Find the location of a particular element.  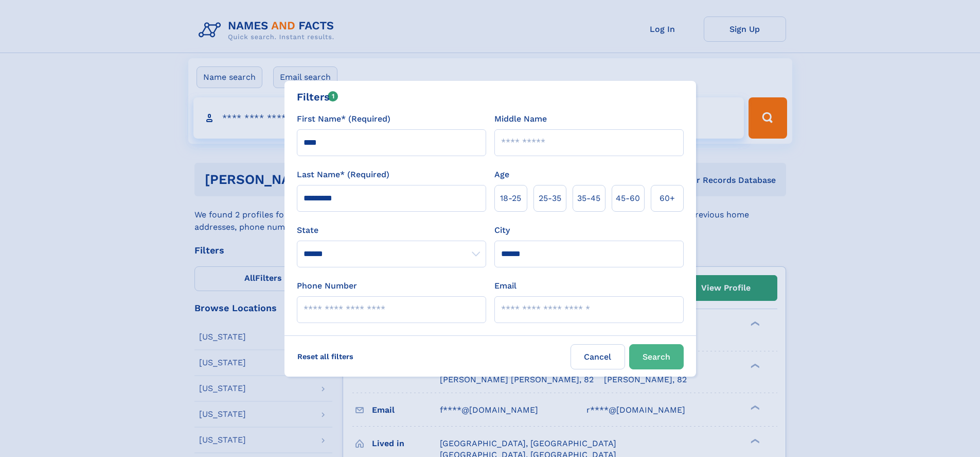

label: Email is located at coordinates (505, 286).